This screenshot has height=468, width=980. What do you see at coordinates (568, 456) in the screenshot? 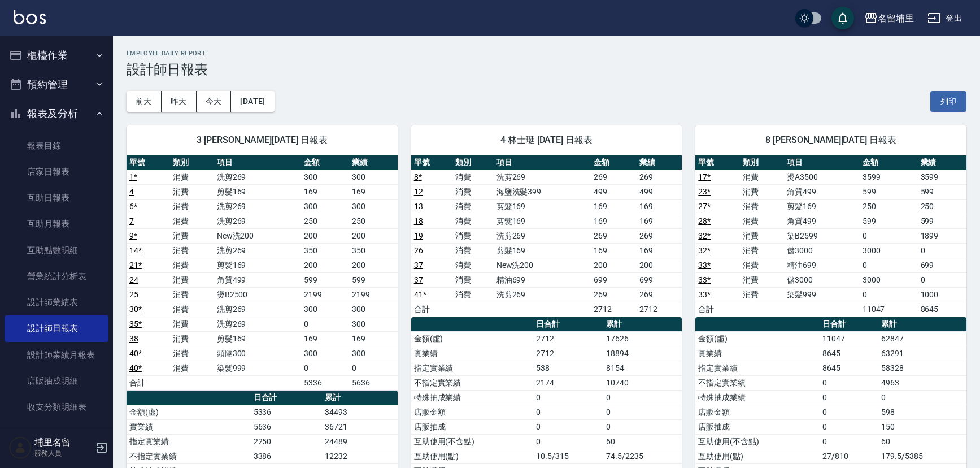
I see `td: 10.5/315` at bounding box center [568, 456].